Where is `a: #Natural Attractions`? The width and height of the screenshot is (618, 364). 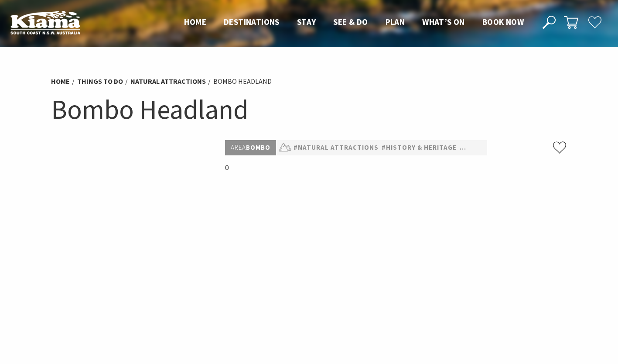 a: #Natural Attractions is located at coordinates (336, 148).